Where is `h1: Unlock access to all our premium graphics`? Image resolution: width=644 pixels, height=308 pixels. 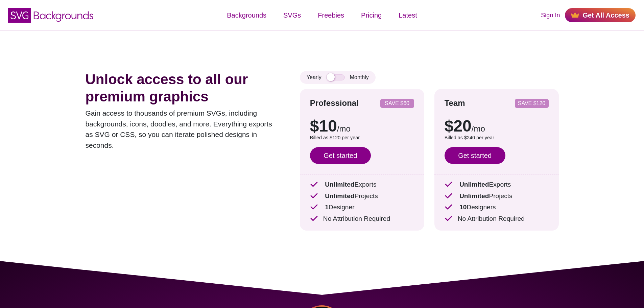 h1: Unlock access to all our premium graphics is located at coordinates (183, 88).